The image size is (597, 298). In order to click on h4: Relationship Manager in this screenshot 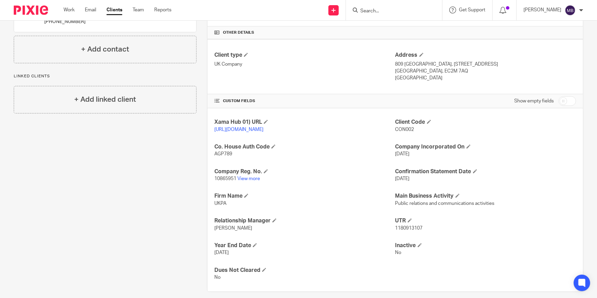, I will do `click(305, 221)`.